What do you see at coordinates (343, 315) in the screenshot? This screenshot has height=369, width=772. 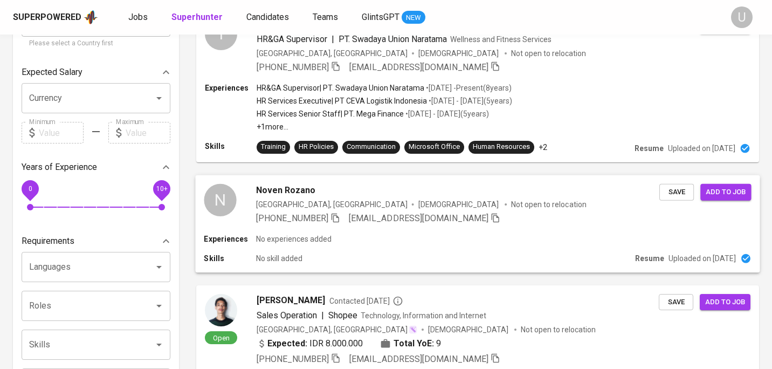 I see `span: Shopee` at bounding box center [343, 315].